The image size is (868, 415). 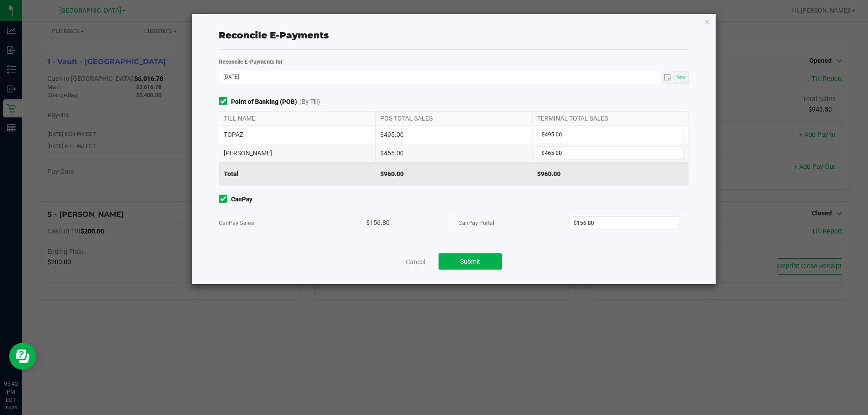 What do you see at coordinates (297, 174) in the screenshot?
I see `div: Total` at bounding box center [297, 174].